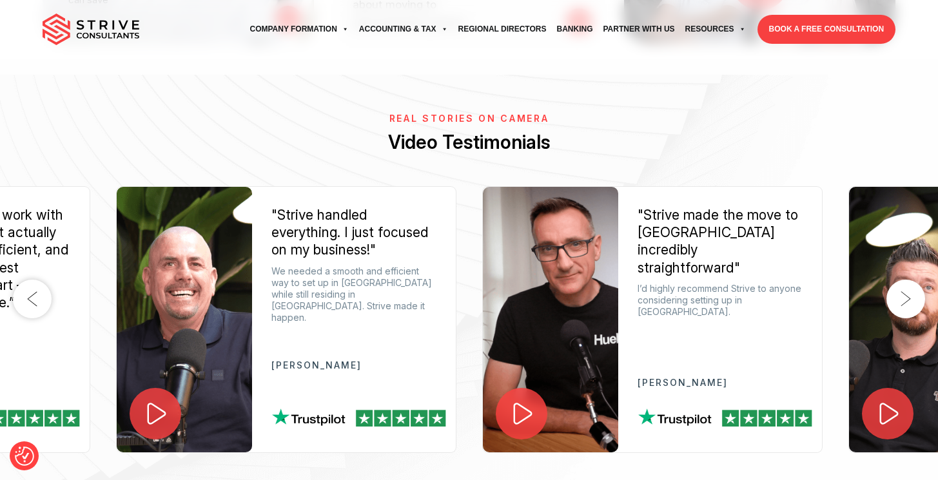 The height and width of the screenshot is (480, 938). I want to click on a: Resources, so click(715, 29).